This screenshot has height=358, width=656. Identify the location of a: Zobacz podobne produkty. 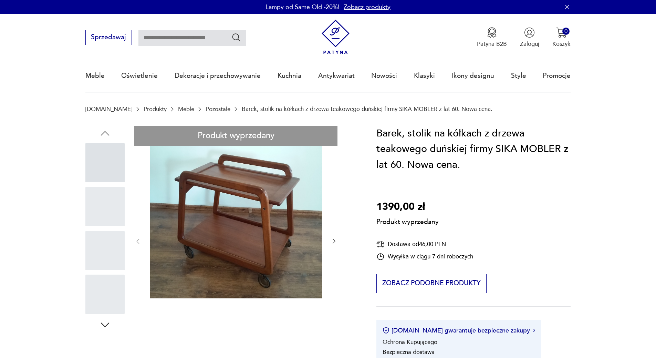
(431, 284).